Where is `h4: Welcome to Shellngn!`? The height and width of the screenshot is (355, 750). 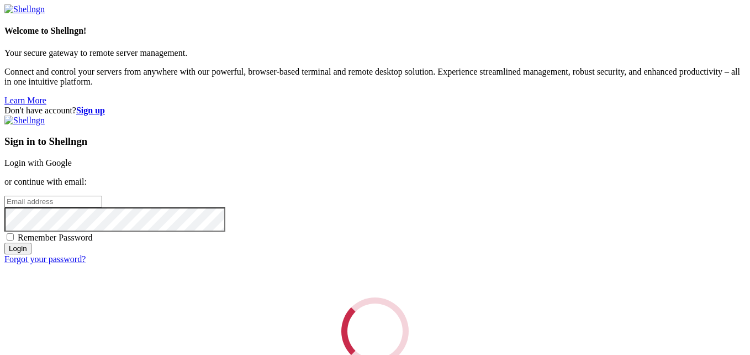
h4: Welcome to Shellngn! is located at coordinates (375, 31).